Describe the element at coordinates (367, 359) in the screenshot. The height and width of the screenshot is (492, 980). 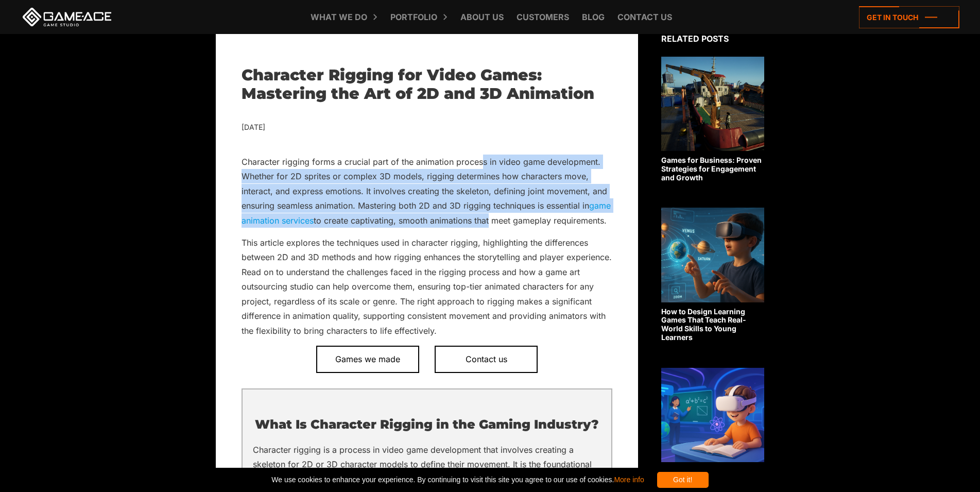
I see `span: Games we made` at that location.